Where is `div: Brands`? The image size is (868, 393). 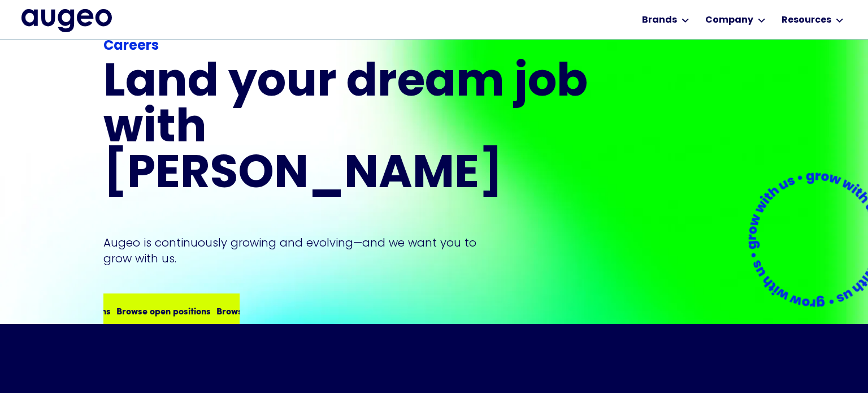
div: Brands is located at coordinates (659, 20).